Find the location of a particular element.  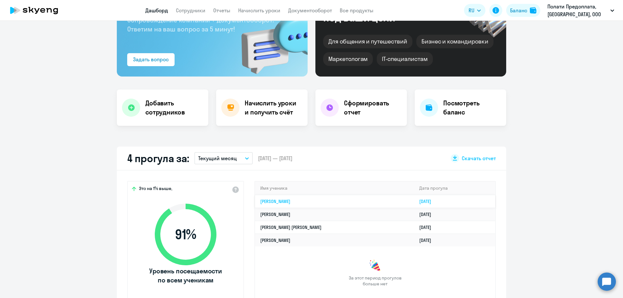

h4: Добавить сотрудников is located at coordinates (174, 108).